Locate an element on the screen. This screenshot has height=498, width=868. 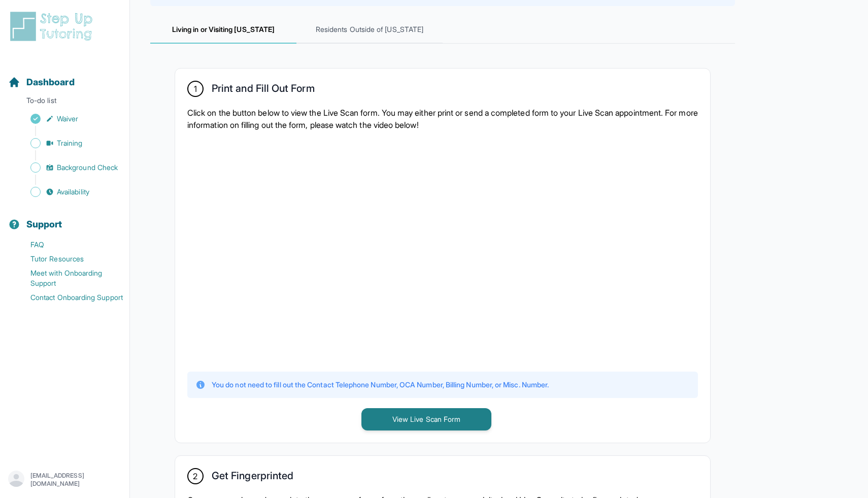
button: Support is located at coordinates (64, 218).